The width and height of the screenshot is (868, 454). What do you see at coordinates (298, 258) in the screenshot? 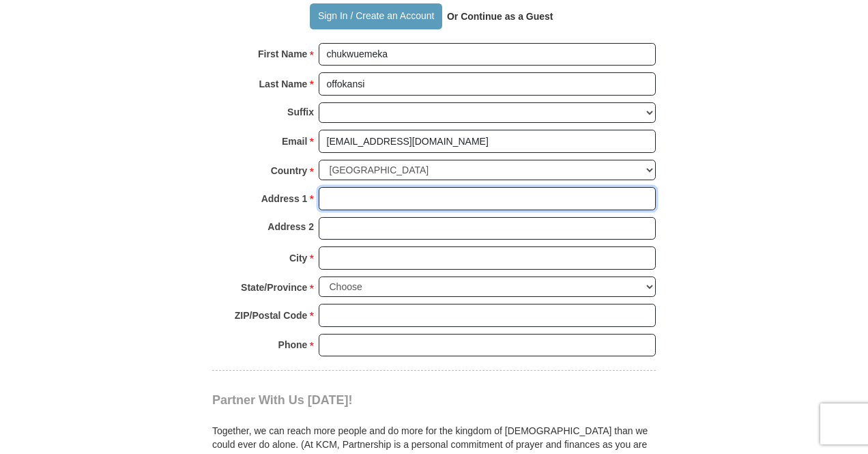
I see `strong: City` at bounding box center [298, 258].